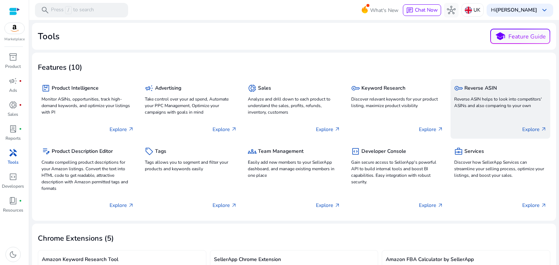 The image size is (559, 265). What do you see at coordinates (451, 10) in the screenshot?
I see `button: hub` at bounding box center [451, 10].